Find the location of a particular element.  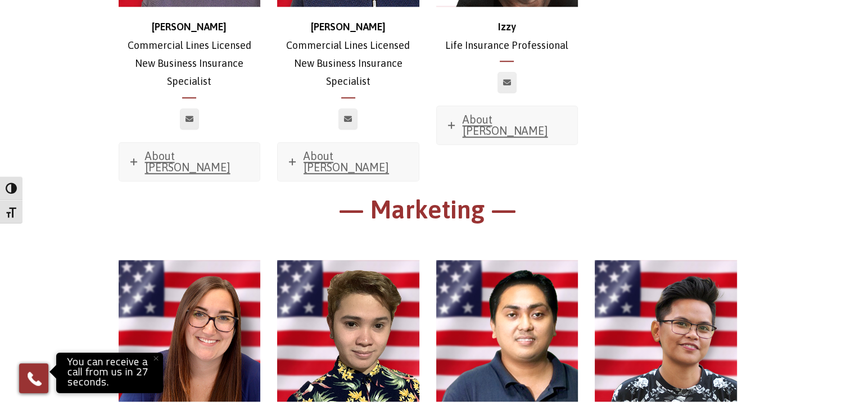

img: Jordan_500x500 is located at coordinates (189, 331).